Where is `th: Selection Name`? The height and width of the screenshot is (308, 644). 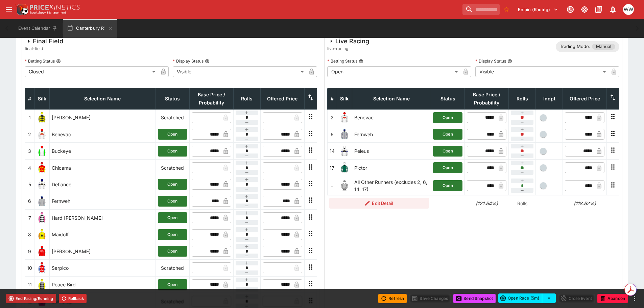
th: Selection Name is located at coordinates (391, 98).